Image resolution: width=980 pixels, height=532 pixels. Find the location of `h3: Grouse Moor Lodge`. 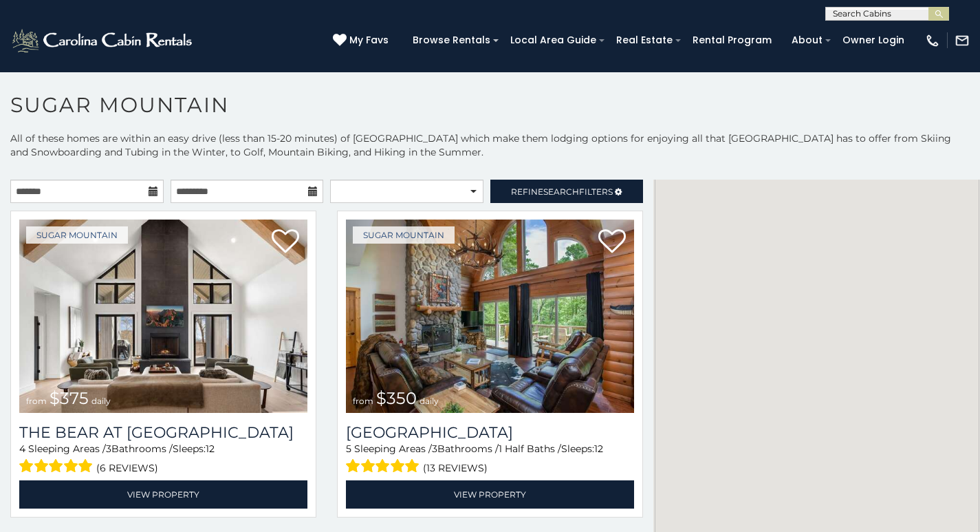

h3: Grouse Moor Lodge is located at coordinates (490, 432).